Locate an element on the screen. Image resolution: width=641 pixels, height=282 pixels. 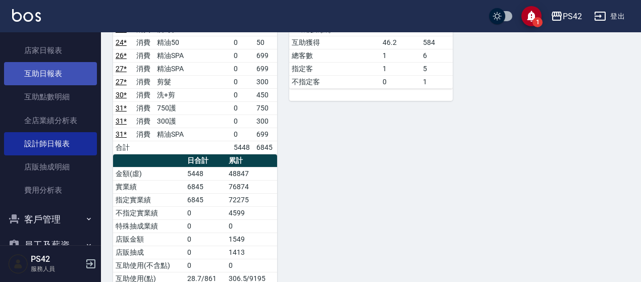
td: 4599 is located at coordinates (251, 213).